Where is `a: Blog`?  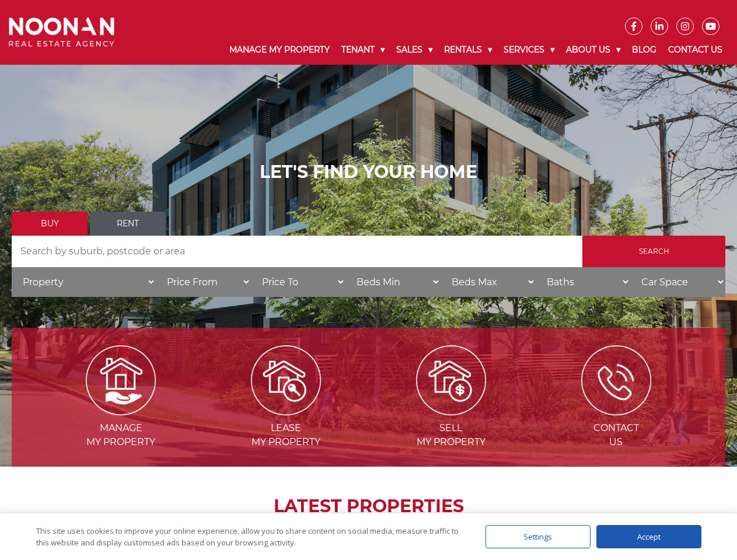
a: Blog is located at coordinates (645, 50).